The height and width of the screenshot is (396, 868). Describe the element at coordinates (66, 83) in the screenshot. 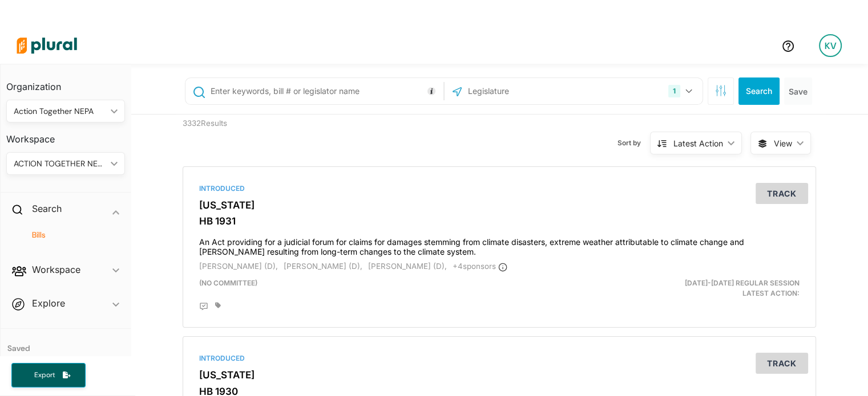

I see `h3: Organization` at that location.